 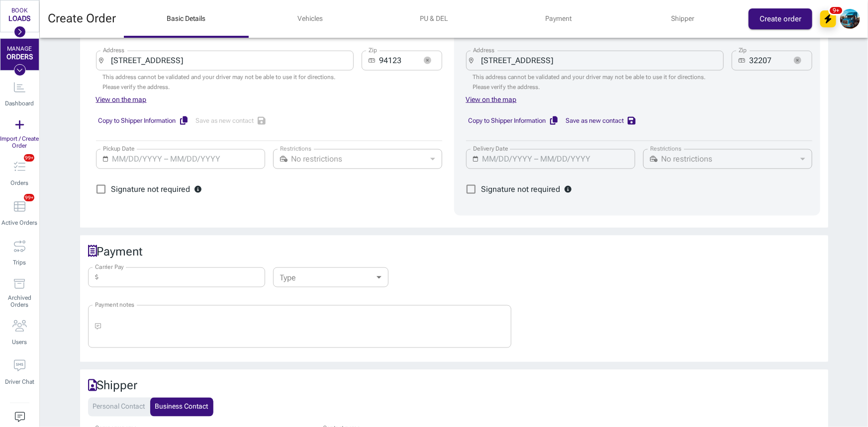 What do you see at coordinates (850, 19) in the screenshot?
I see `img: Jamoliddin Barotov's avatar` at bounding box center [850, 19].